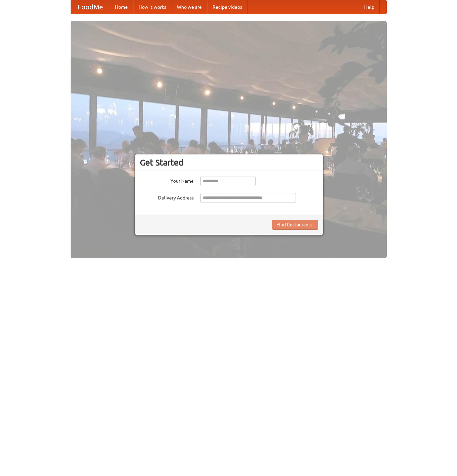 The image size is (457, 476). What do you see at coordinates (121, 7) in the screenshot?
I see `a: Home` at bounding box center [121, 7].